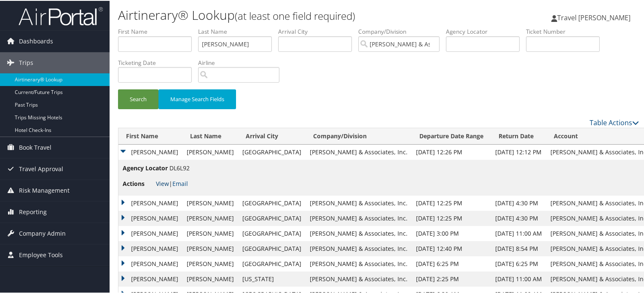  I want to click on label: First Name, so click(158, 31).